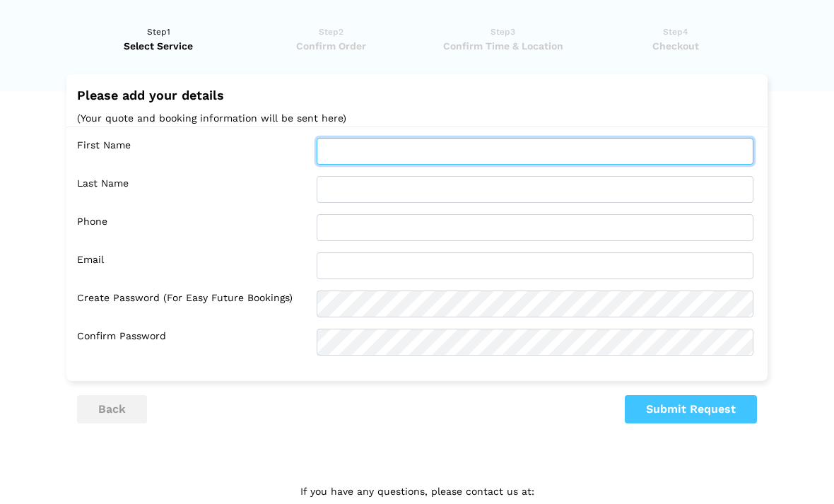 The image size is (834, 504). Describe the element at coordinates (417, 95) in the screenshot. I see `h2: Please add your details` at that location.